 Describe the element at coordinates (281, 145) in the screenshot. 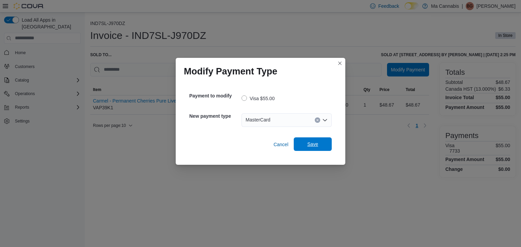

I see `span: Cancel` at that location.